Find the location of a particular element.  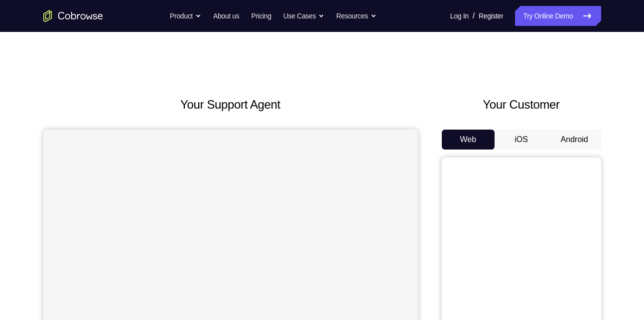

a: Register is located at coordinates (491, 16).